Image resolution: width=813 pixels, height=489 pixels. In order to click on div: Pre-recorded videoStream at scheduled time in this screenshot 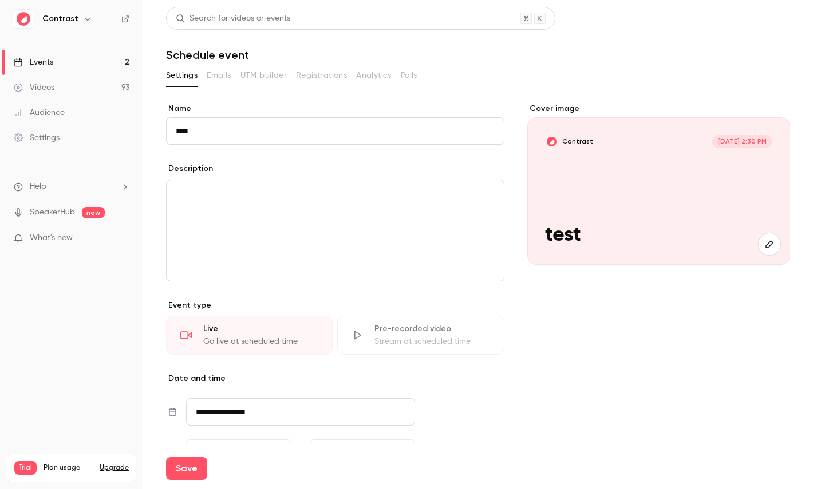, I will do `click(420, 335)`.